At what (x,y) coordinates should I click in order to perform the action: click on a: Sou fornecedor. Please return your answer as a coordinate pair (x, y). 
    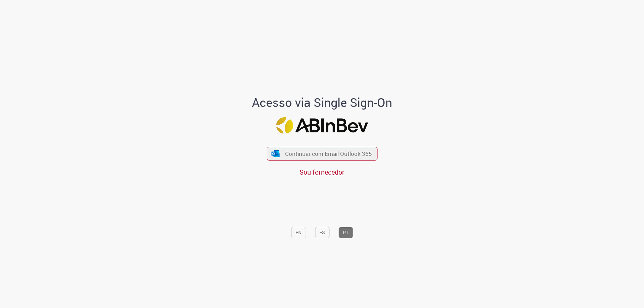
    Looking at the image, I should click on (322, 172).